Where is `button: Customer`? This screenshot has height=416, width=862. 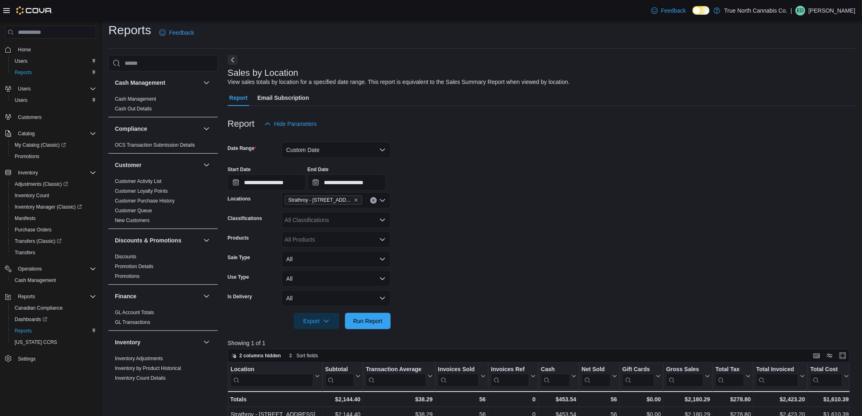
button: Customer is located at coordinates (207, 165).